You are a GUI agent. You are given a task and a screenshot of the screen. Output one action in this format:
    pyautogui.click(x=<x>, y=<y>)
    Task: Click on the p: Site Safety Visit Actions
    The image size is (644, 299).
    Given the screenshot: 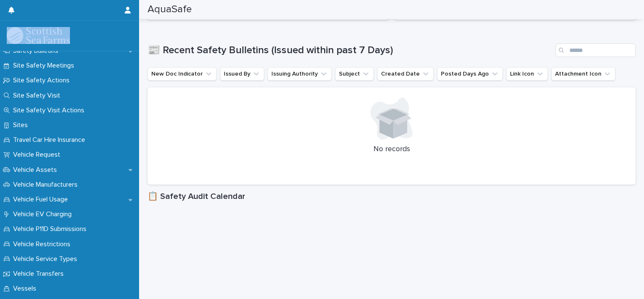 What is the action you would take?
    pyautogui.click(x=50, y=110)
    